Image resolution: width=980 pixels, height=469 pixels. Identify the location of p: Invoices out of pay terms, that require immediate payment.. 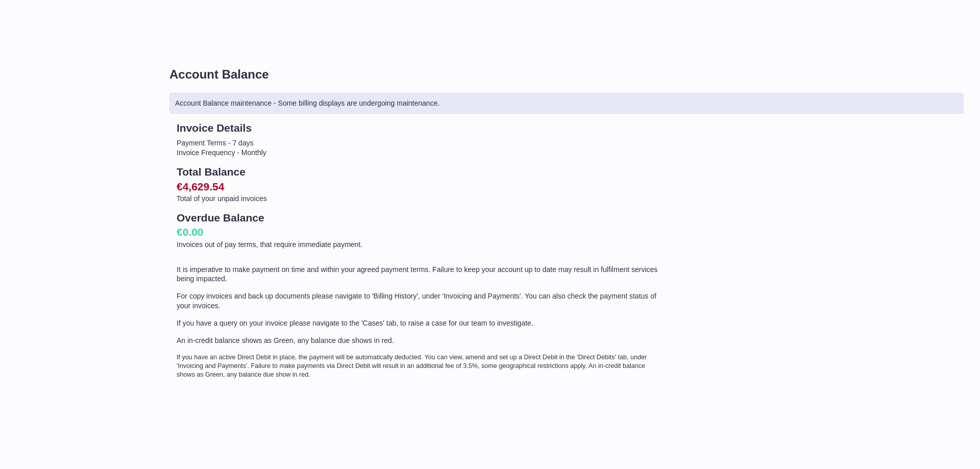
(419, 244).